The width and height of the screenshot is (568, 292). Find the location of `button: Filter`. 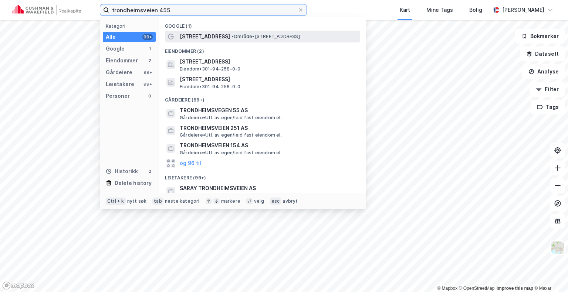

button: Filter is located at coordinates (547, 89).